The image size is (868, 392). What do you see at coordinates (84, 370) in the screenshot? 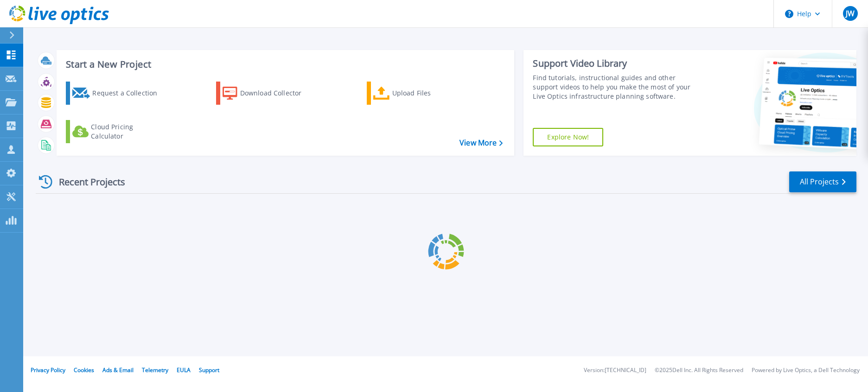
I see `a: Cookies` at bounding box center [84, 370].